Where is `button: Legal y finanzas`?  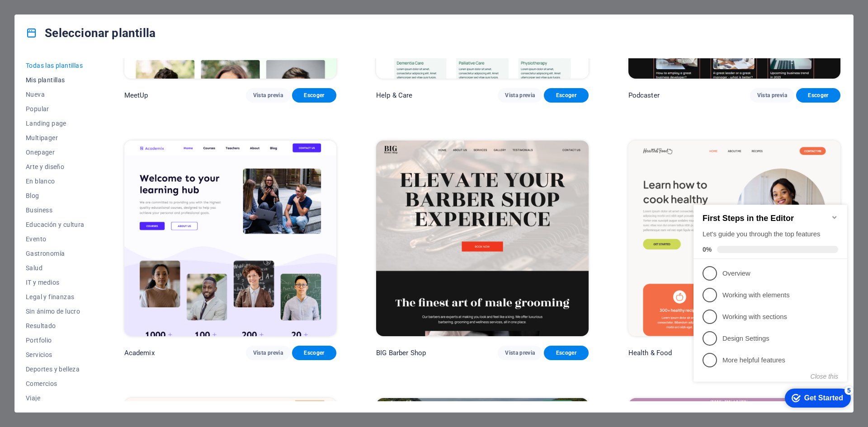
button: Legal y finanzas is located at coordinates (55, 297).